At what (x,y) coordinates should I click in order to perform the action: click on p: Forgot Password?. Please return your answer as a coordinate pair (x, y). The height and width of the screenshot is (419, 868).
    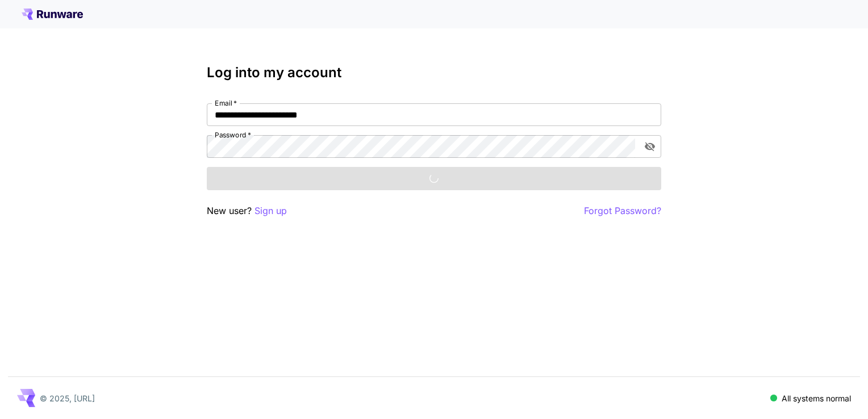
    Looking at the image, I should click on (623, 210).